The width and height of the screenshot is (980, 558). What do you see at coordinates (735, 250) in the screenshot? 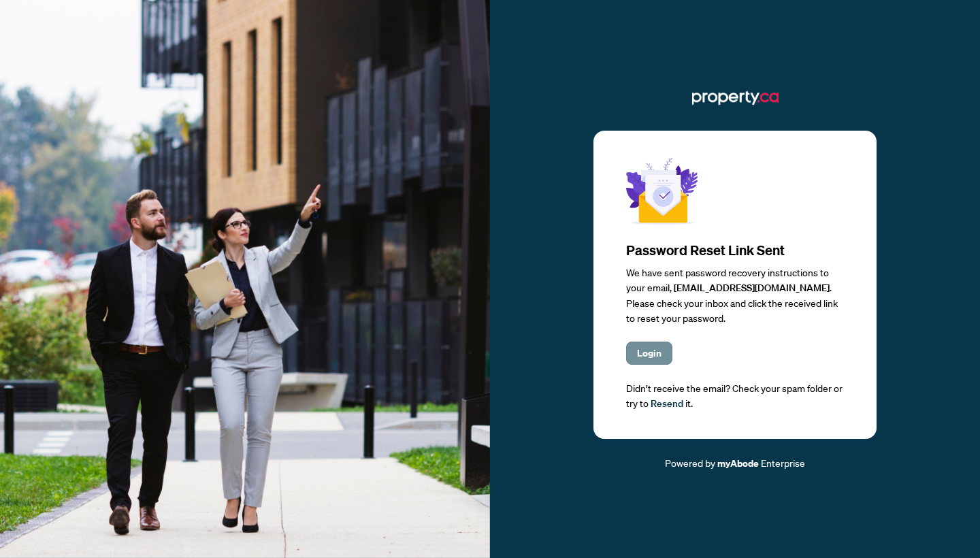
I see `h3: Password Reset Link sent` at bounding box center [735, 250].